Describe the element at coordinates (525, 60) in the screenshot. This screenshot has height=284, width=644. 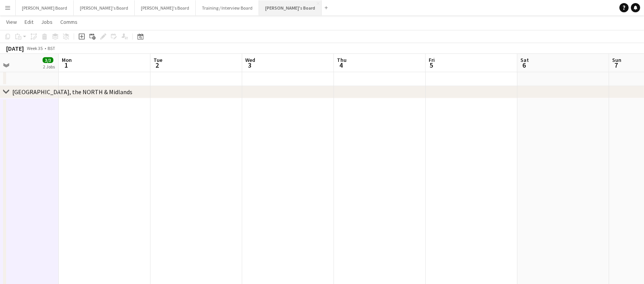
I see `span: Sat` at that location.